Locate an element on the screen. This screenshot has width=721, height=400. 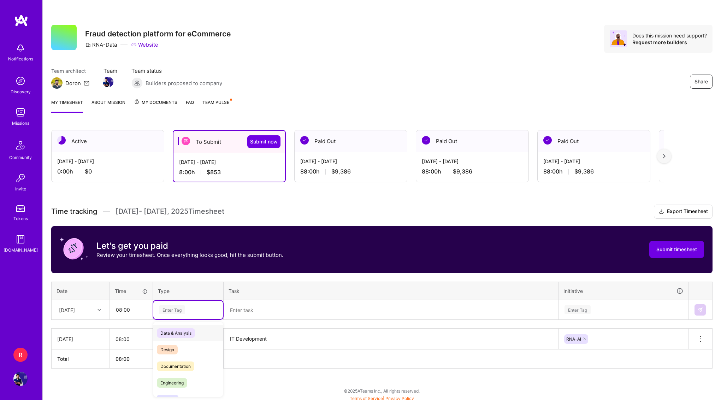
a: Team Pulse is located at coordinates (217, 106).